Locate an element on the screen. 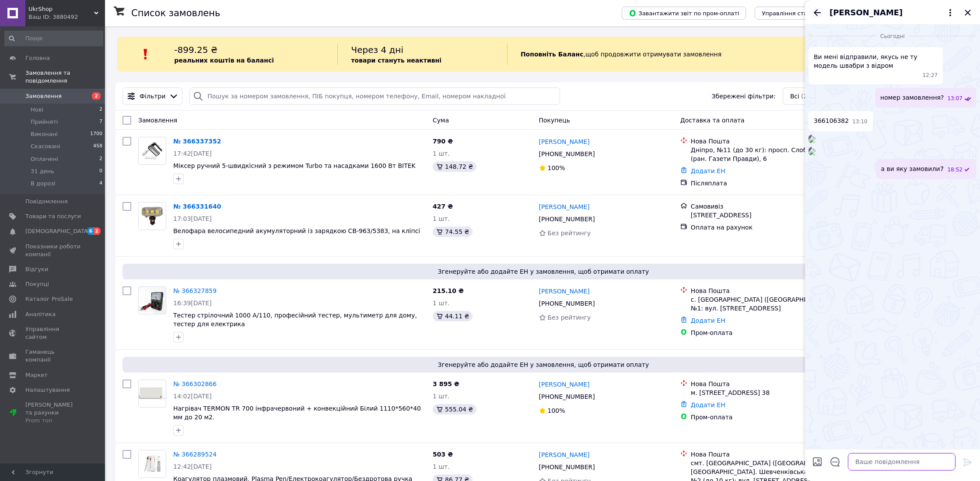  span: Показники роботи компанії is located at coordinates (53, 251).